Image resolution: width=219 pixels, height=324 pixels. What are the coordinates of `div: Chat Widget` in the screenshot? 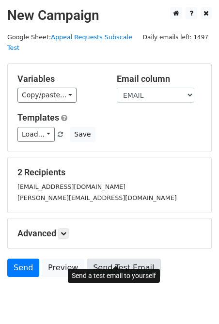 It's located at (194, 300).